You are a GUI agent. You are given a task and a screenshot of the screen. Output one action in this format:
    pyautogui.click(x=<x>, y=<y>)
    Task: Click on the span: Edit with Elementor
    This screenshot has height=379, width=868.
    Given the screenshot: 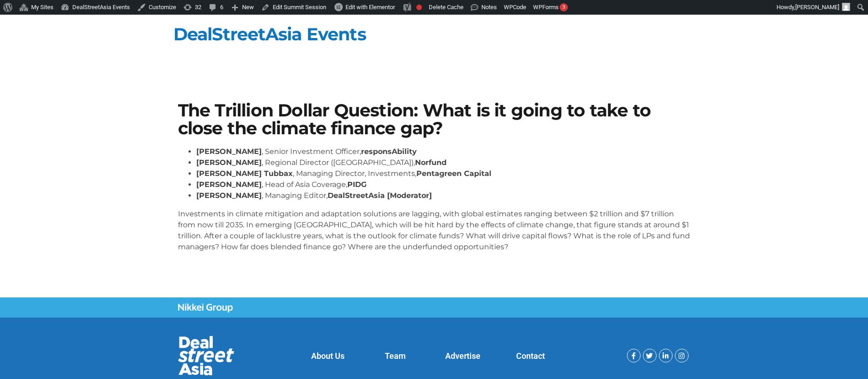 What is the action you would take?
    pyautogui.click(x=370, y=7)
    